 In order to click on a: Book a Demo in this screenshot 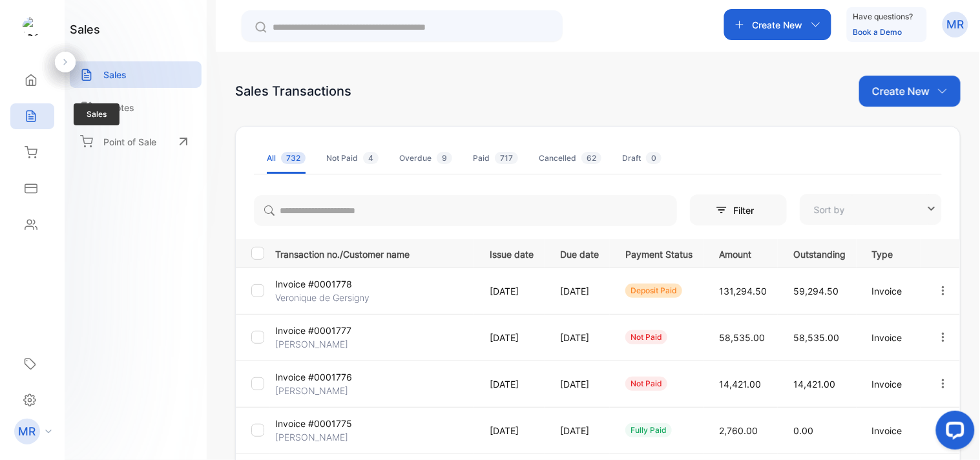, I will do `click(878, 32)`.